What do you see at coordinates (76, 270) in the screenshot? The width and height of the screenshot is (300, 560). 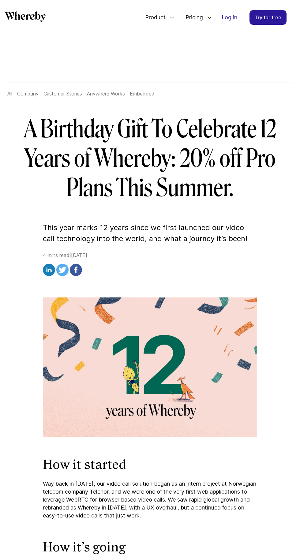 I see `img: facebook` at bounding box center [76, 270].